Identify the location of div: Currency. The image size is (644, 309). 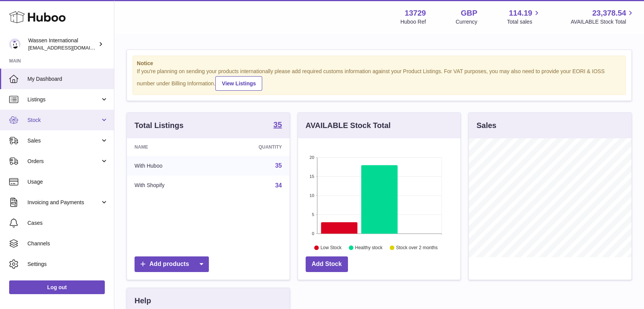
(466, 22).